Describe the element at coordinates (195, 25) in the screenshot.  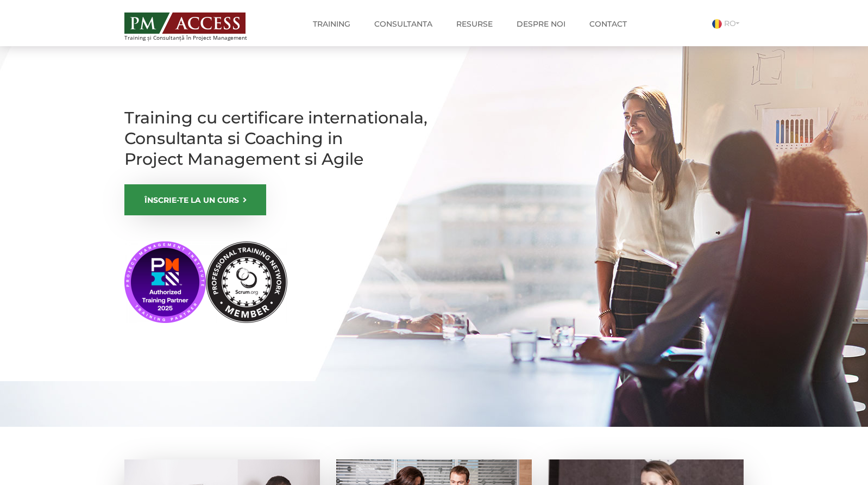
I see `a: Training și Consultanță în Project Management` at that location.